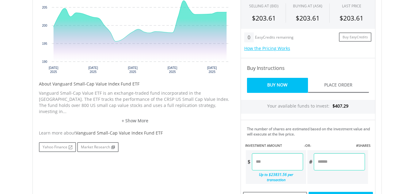  What do you see at coordinates (274, 38) in the screenshot?
I see `div: EasyCredits remaining` at bounding box center [274, 38].